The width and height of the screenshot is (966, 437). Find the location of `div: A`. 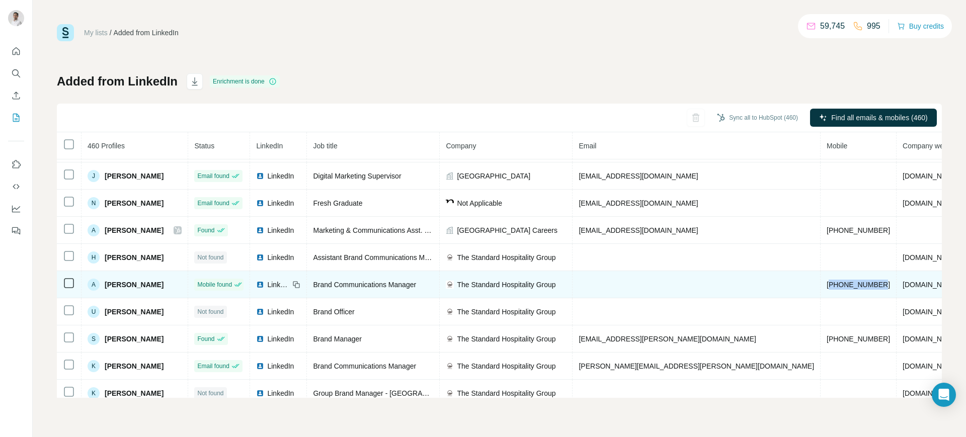

div: A is located at coordinates (94, 285).